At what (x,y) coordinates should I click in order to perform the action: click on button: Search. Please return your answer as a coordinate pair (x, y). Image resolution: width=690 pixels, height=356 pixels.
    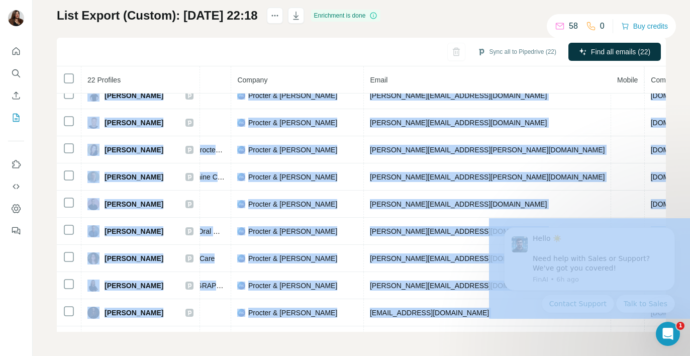
    Looking at the image, I should click on (16, 73).